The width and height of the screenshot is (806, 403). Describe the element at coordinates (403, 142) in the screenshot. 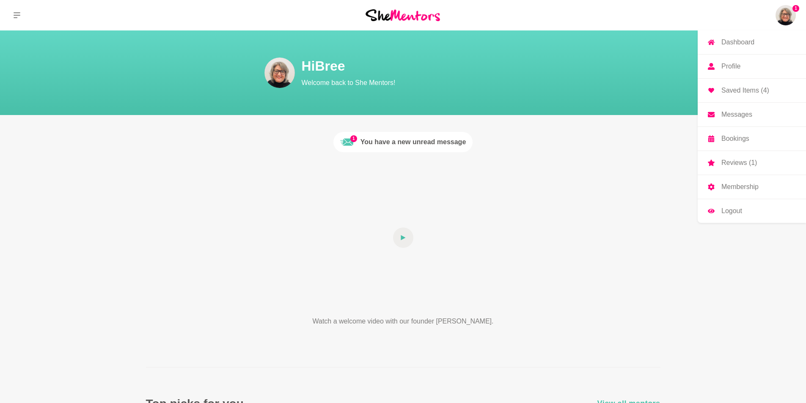

I see `a: 1Unread messageYou have a new unread message` at that location.